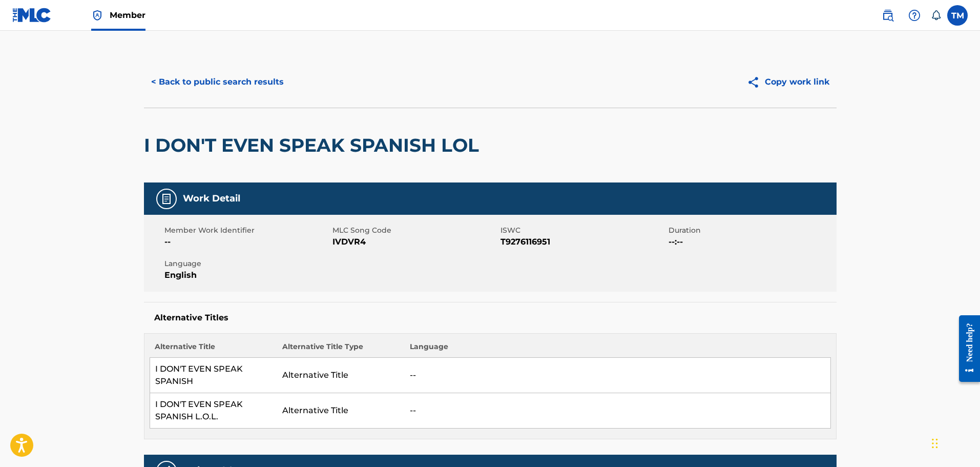 This screenshot has height=467, width=980. Describe the element at coordinates (583, 242) in the screenshot. I see `span: T9276116951` at that location.